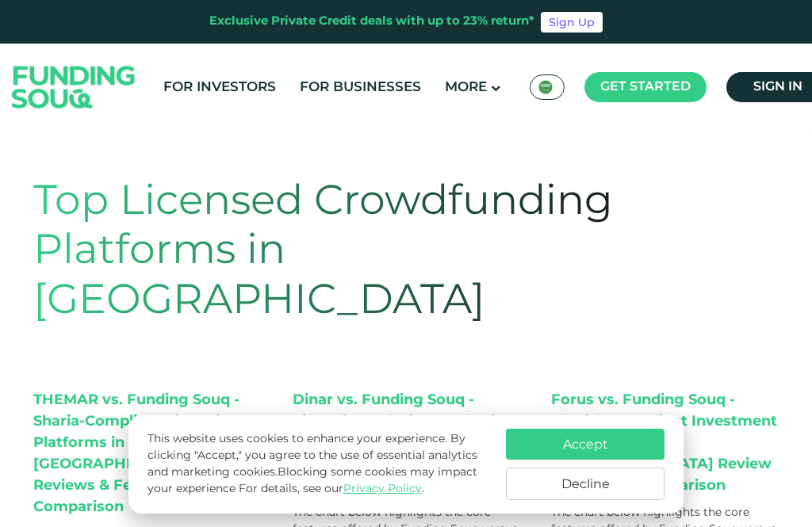 This screenshot has height=527, width=812. I want to click on span: More, so click(465, 87).